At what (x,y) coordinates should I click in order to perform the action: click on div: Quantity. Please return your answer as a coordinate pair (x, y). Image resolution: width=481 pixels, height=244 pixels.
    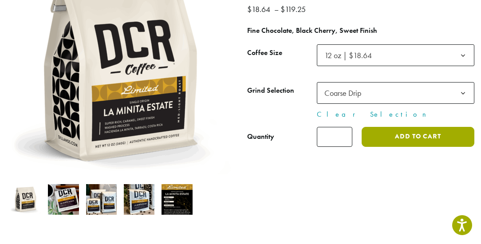
    Looking at the image, I should click on (261, 137).